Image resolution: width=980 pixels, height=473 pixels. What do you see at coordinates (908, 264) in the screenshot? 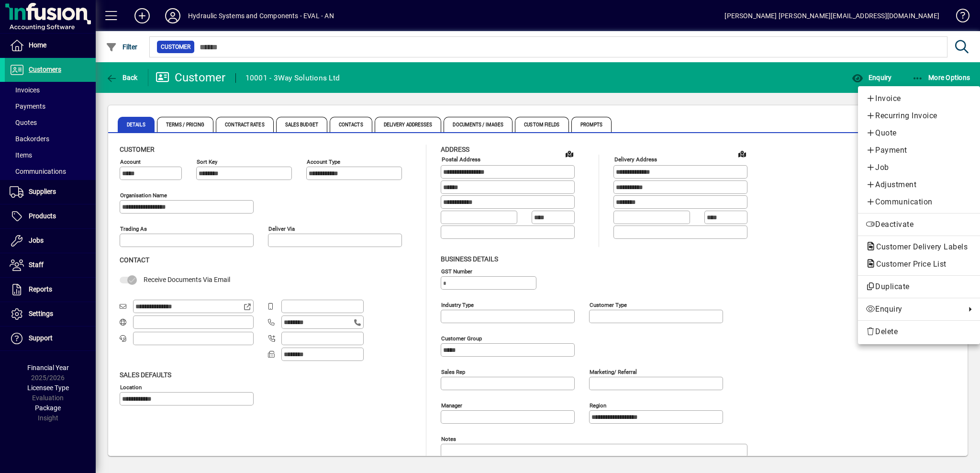
I see `span: Customer Price List` at bounding box center [908, 264].